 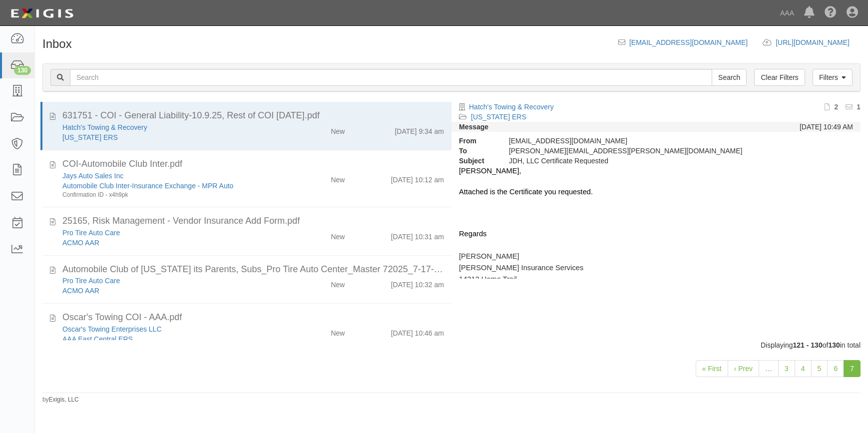 What do you see at coordinates (148, 186) in the screenshot?
I see `a: Automobile Club Inter-Insurance Exchange - MPR Auto` at bounding box center [148, 186].